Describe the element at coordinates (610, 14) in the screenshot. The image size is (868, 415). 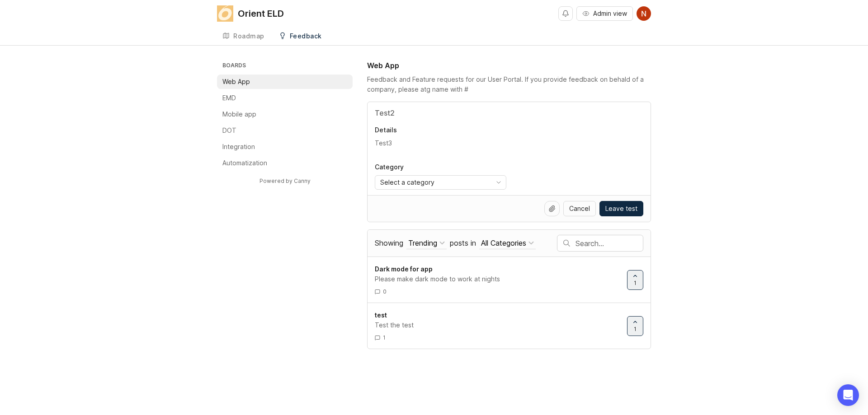
I see `span: Admin view` at that location.